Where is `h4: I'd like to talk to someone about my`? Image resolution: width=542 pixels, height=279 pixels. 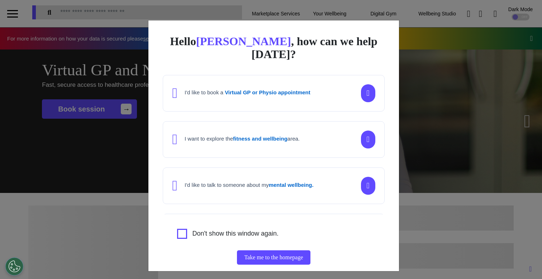 h4: I'd like to talk to someone about my is located at coordinates (249, 185).